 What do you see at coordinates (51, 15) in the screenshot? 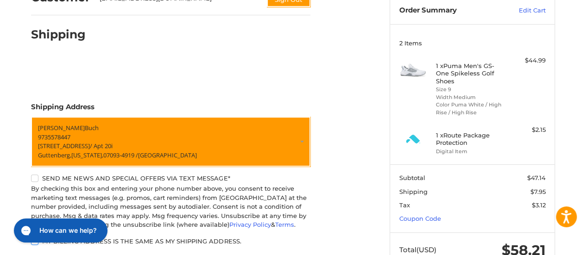
I see `button: Gorgias live chat` at bounding box center [51, 15].